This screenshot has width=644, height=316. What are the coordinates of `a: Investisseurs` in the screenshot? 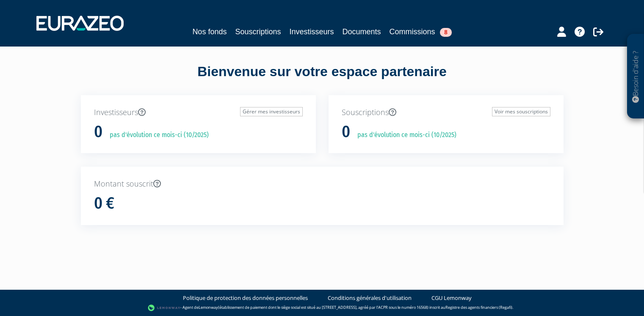 It's located at (311, 32).